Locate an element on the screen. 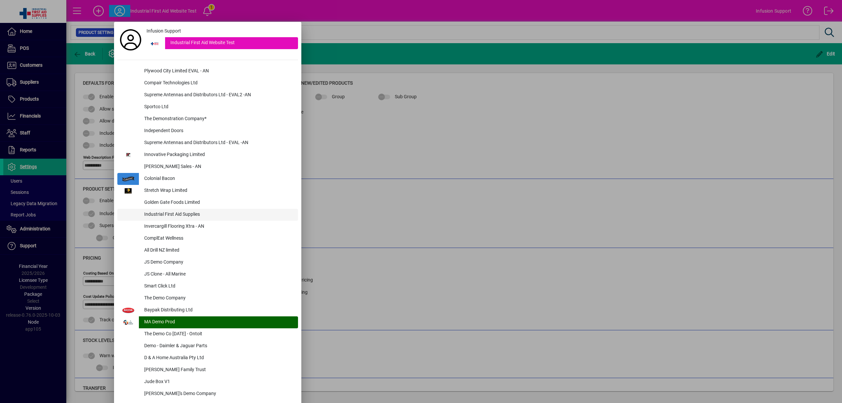 Image resolution: width=842 pixels, height=403 pixels. div: MA Demo Prod is located at coordinates (219, 322).